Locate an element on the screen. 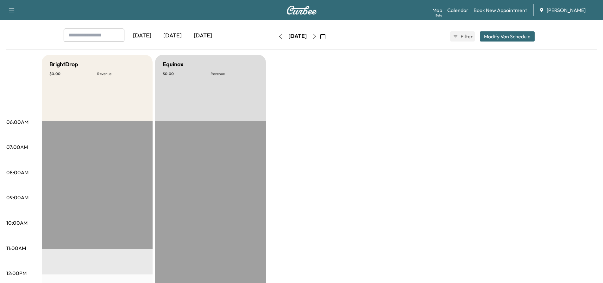  p: 12:00PM is located at coordinates (16, 273).